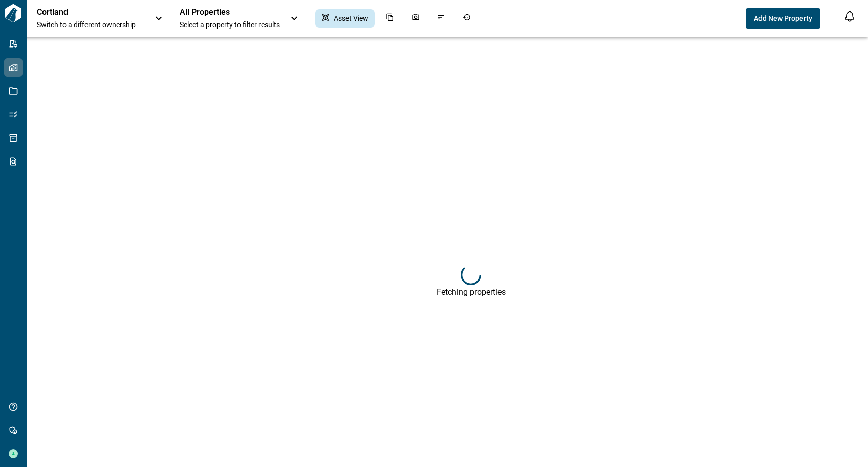  Describe the element at coordinates (416, 18) in the screenshot. I see `div: Photos` at that location.